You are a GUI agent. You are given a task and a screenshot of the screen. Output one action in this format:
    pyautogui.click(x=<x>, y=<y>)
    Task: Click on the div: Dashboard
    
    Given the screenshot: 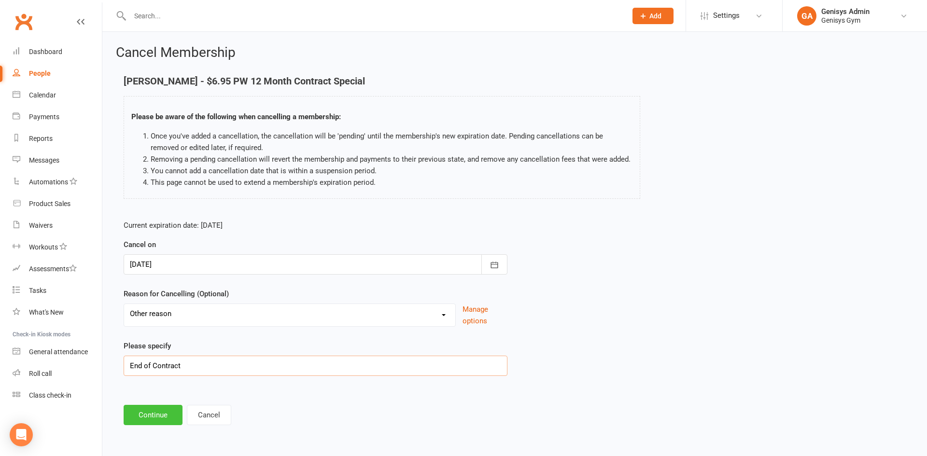 What is the action you would take?
    pyautogui.click(x=45, y=52)
    